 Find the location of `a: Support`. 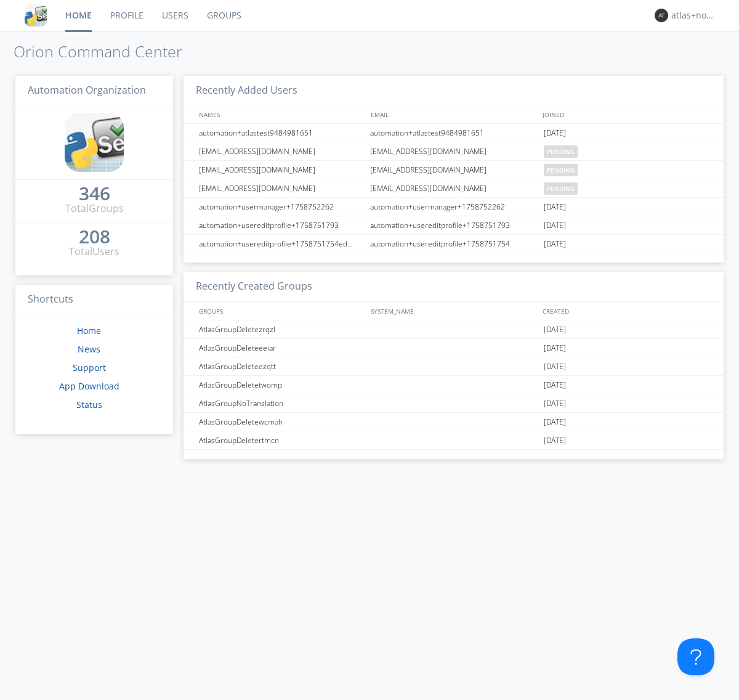

a: Support is located at coordinates (89, 367).